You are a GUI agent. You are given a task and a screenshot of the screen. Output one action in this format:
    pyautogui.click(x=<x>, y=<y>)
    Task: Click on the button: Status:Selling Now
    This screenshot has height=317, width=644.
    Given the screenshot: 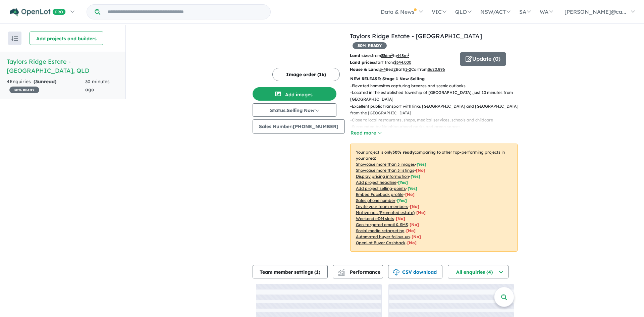 What is the action you would take?
    pyautogui.click(x=294, y=110)
    